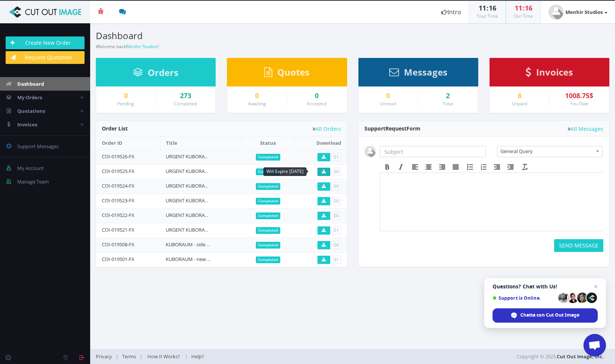 The height and width of the screenshot is (364, 615). I want to click on small: Awaiting, so click(257, 103).